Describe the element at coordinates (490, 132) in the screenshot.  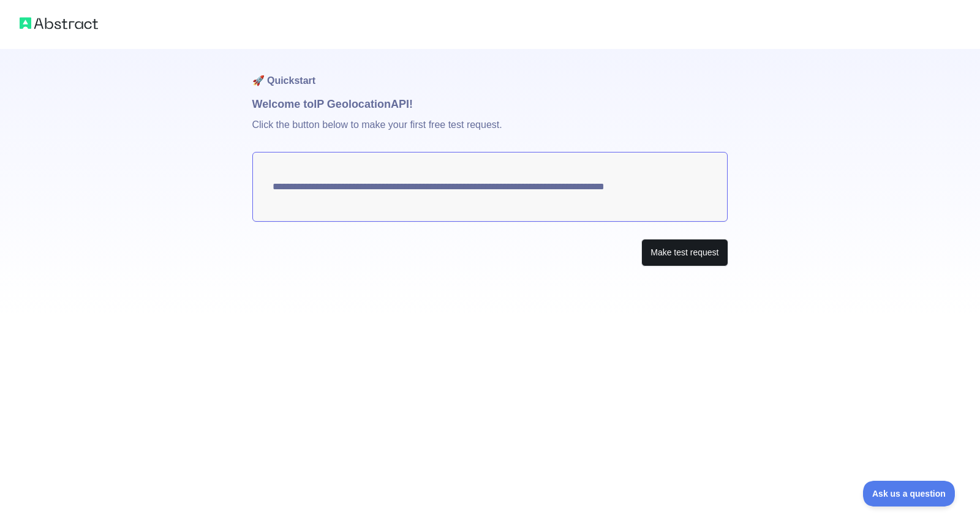
I see `p: Click the button below to make your first free test request.` at that location.